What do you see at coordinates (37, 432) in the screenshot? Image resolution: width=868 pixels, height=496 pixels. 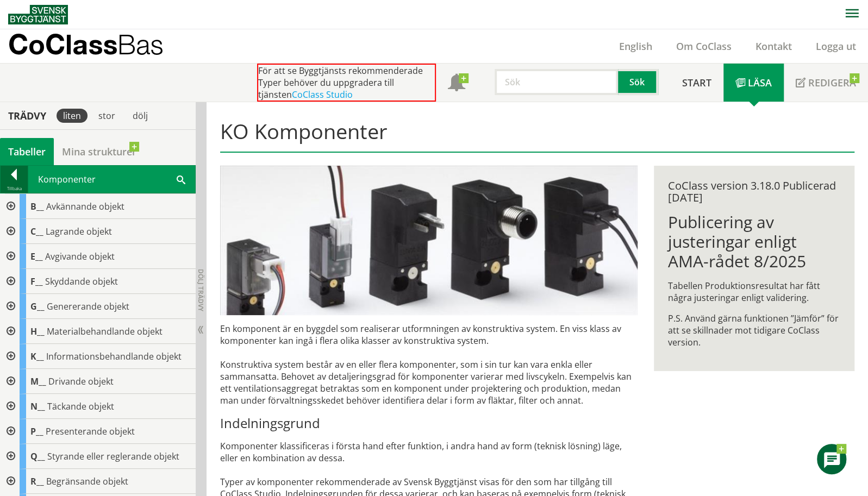 I see `span: P__` at bounding box center [37, 432].